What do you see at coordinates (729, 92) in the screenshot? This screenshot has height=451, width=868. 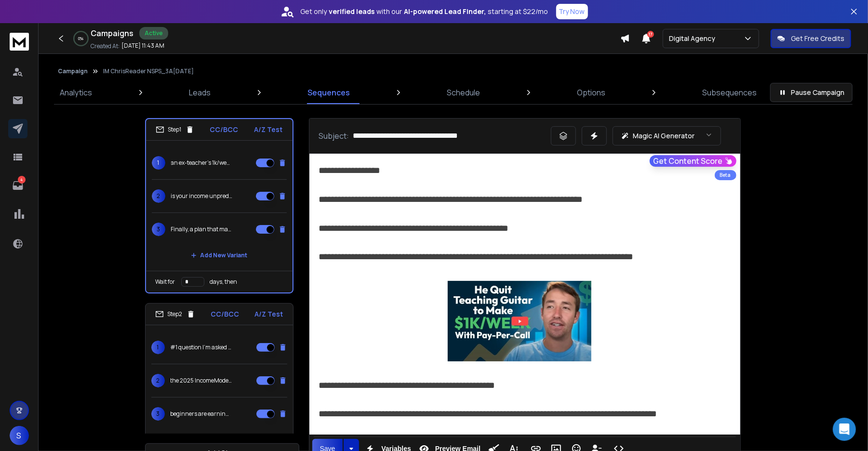 I see `p: Subsequences` at bounding box center [729, 92].